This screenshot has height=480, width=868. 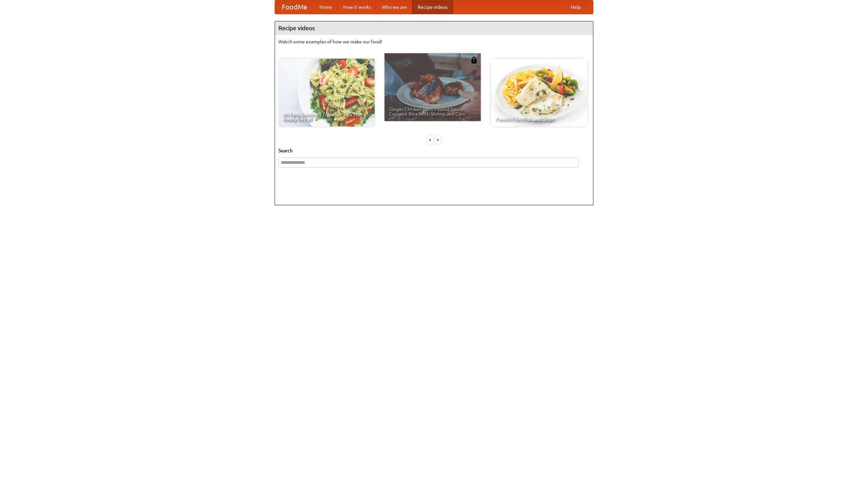 What do you see at coordinates (357, 7) in the screenshot?
I see `a: How it works` at bounding box center [357, 7].